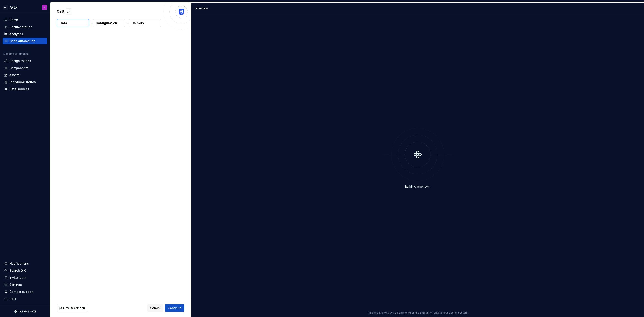 The image size is (644, 317). I want to click on button: Contact support, so click(25, 292).